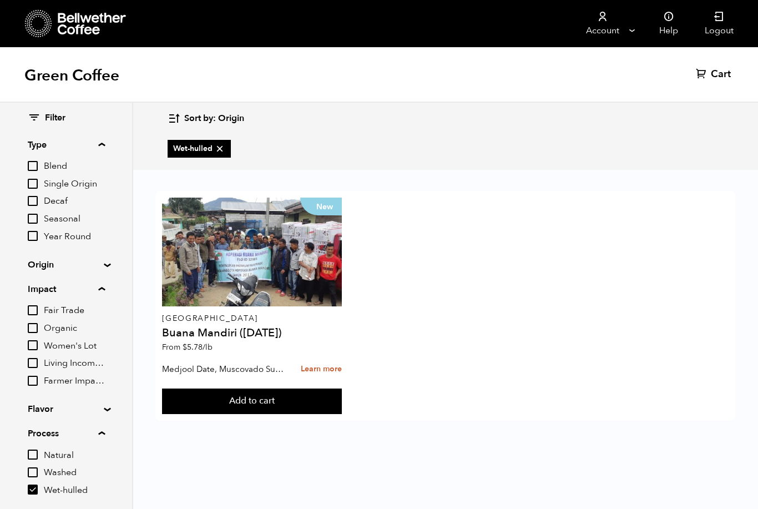 The image size is (758, 509). Describe the element at coordinates (33, 166) in the screenshot. I see `input: Blend` at that location.